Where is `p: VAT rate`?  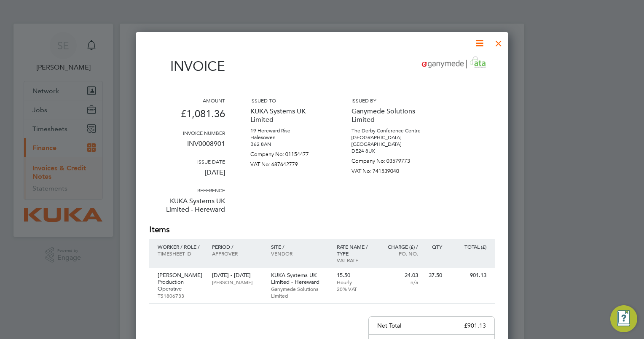
p: VAT rate is located at coordinates (355, 260).